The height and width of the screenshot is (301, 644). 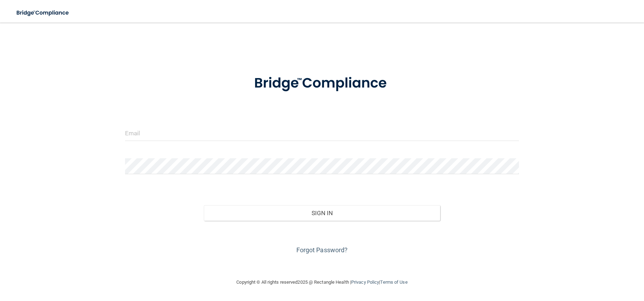 I want to click on button: Sign In, so click(x=322, y=213).